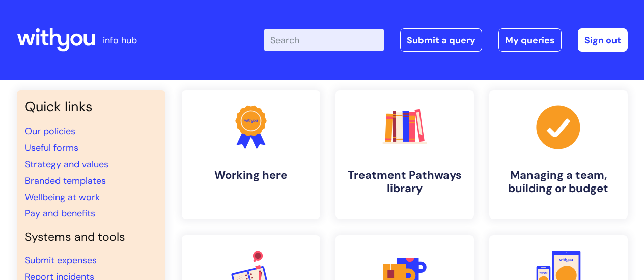 This screenshot has height=280, width=644. I want to click on a: Strategy and values, so click(67, 164).